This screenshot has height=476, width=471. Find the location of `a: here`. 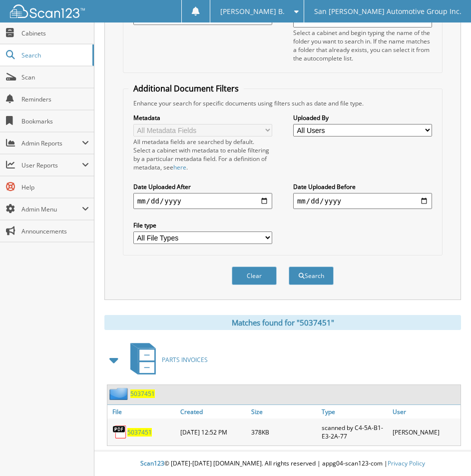

a: here is located at coordinates (180, 167).